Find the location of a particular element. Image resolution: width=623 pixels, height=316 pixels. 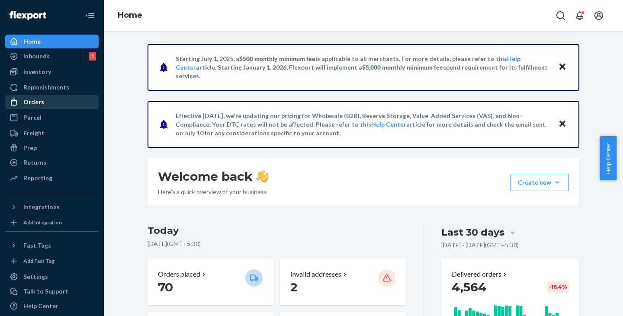

button: Open account menu is located at coordinates (599, 16).